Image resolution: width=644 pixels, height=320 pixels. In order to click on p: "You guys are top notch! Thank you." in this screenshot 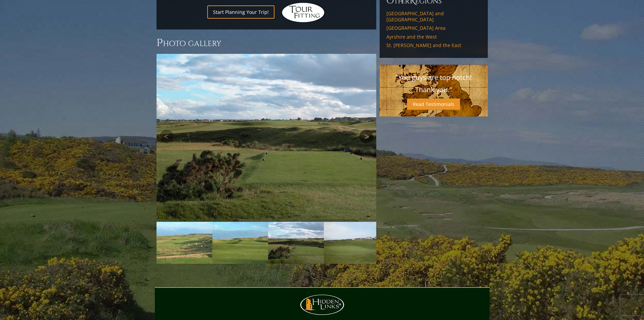, I will do `click(434, 84)`.